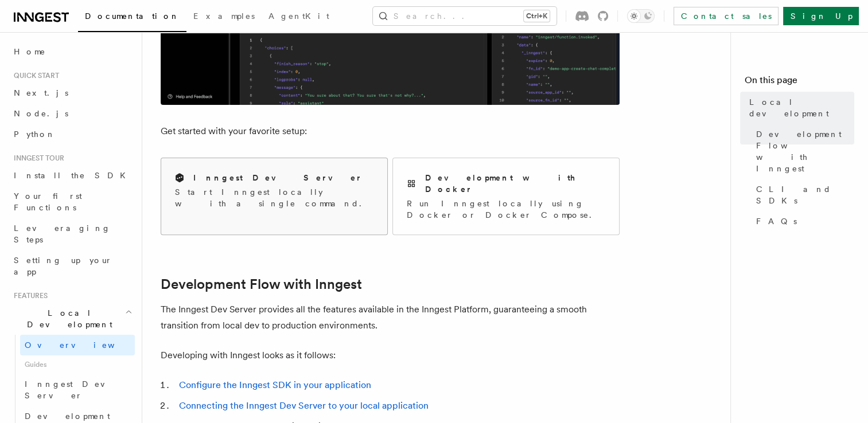 This screenshot has width=868, height=423. Describe the element at coordinates (299, 17) in the screenshot. I see `a: AgentKit` at that location.